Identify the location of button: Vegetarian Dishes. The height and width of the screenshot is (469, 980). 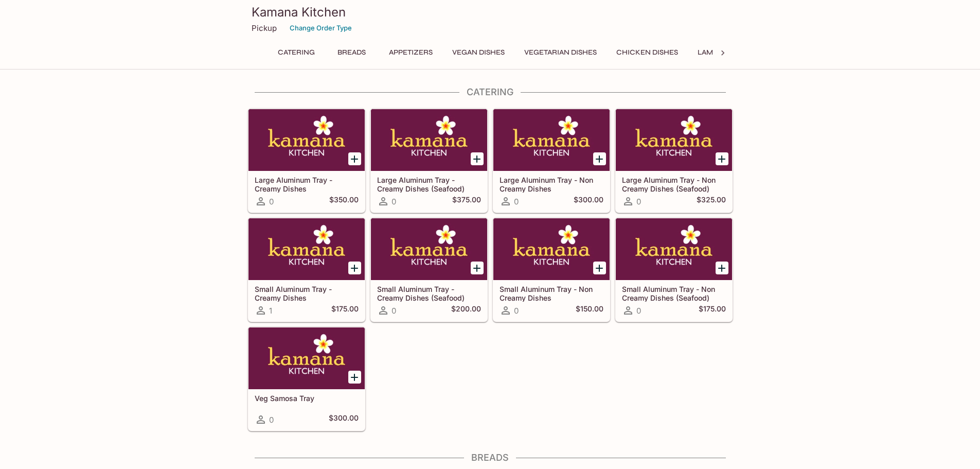
(560, 53).